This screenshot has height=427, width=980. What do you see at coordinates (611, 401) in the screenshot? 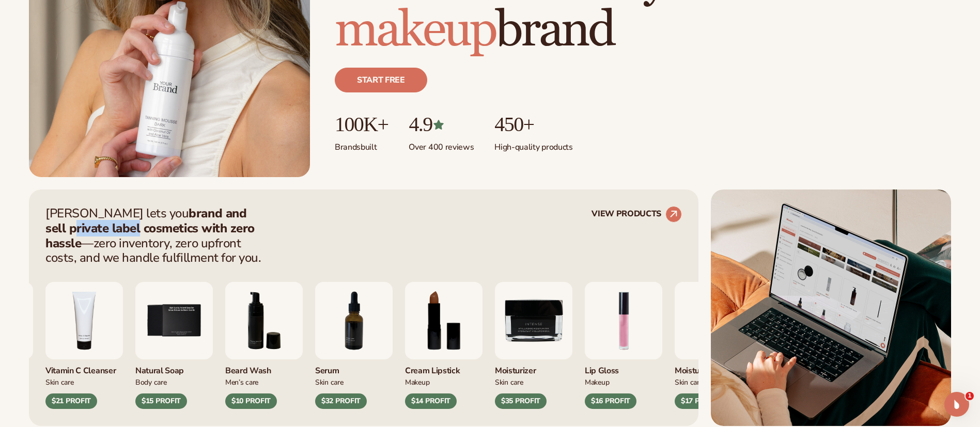
I see `div: $16 PROFIT` at bounding box center [611, 401].